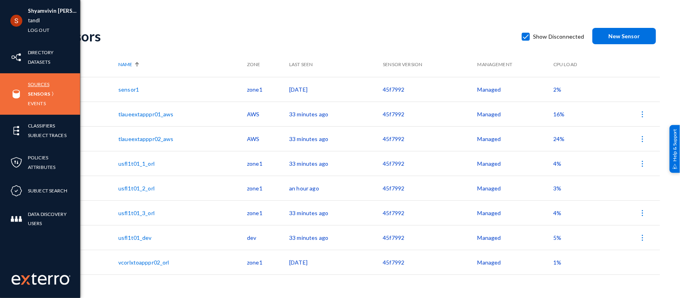 Image resolution: width=680 pixels, height=298 pixels. What do you see at coordinates (54, 219) in the screenshot?
I see `a: Data Discovery Users` at bounding box center [54, 219].